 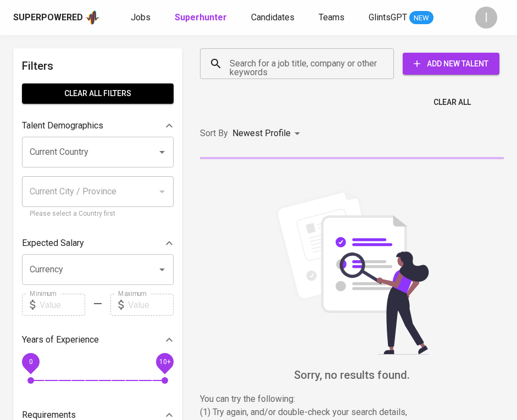 I want to click on a: Jobs, so click(x=142, y=17).